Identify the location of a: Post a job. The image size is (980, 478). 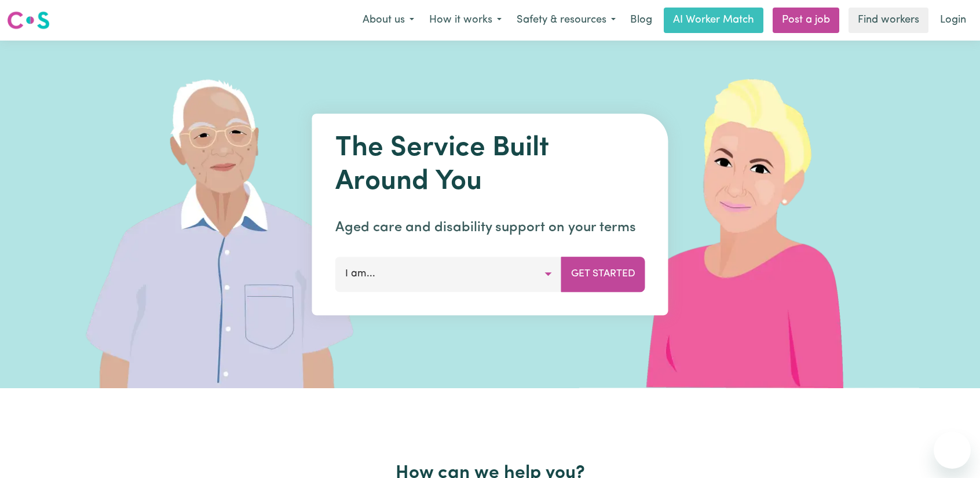
(805, 20).